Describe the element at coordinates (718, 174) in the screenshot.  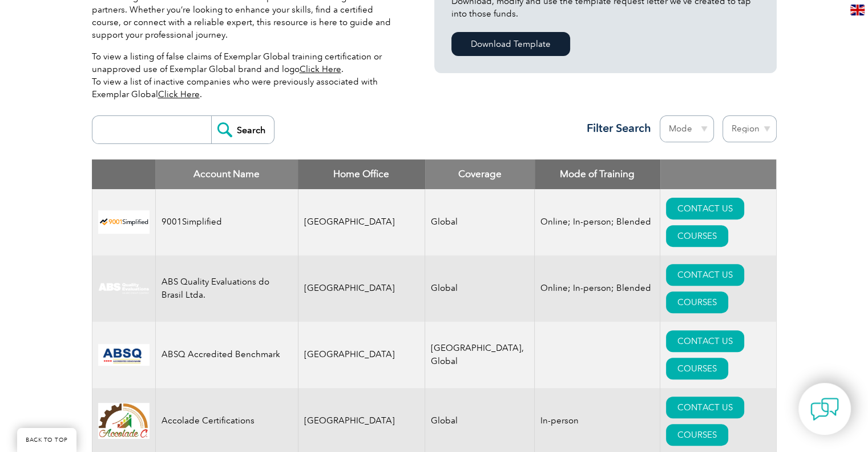
I see `th: : activate to sort column ascending` at that location.